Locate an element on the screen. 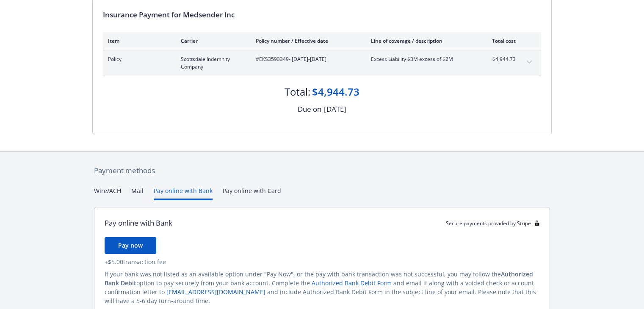 This screenshot has height=309, width=644. div: Carrier is located at coordinates (211, 41).